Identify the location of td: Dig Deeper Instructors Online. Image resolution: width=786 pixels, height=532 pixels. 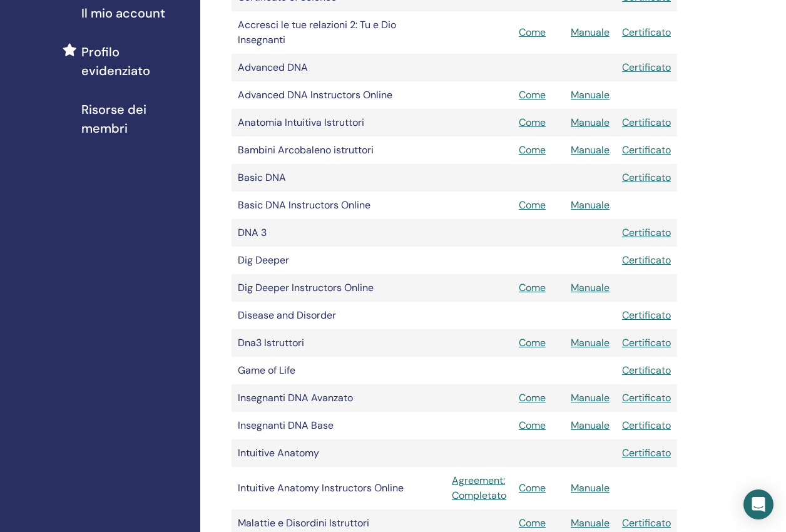
(338, 288).